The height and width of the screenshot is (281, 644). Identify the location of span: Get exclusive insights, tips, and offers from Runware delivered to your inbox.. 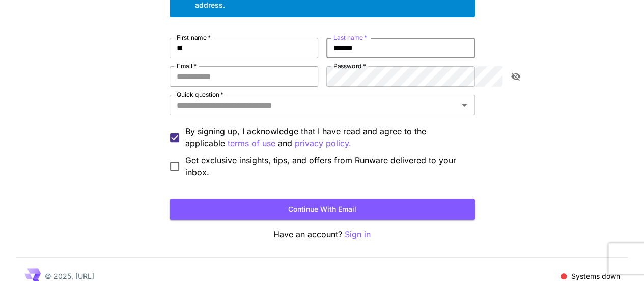
(326, 166).